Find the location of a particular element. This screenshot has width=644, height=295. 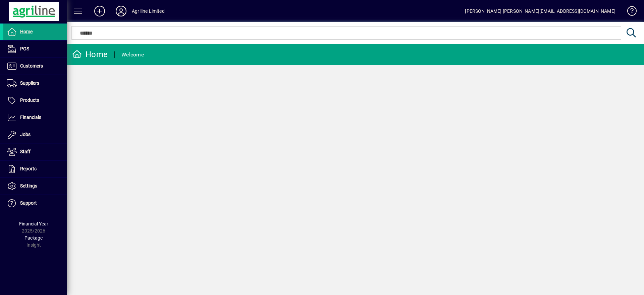

a: POS is located at coordinates (35, 49).